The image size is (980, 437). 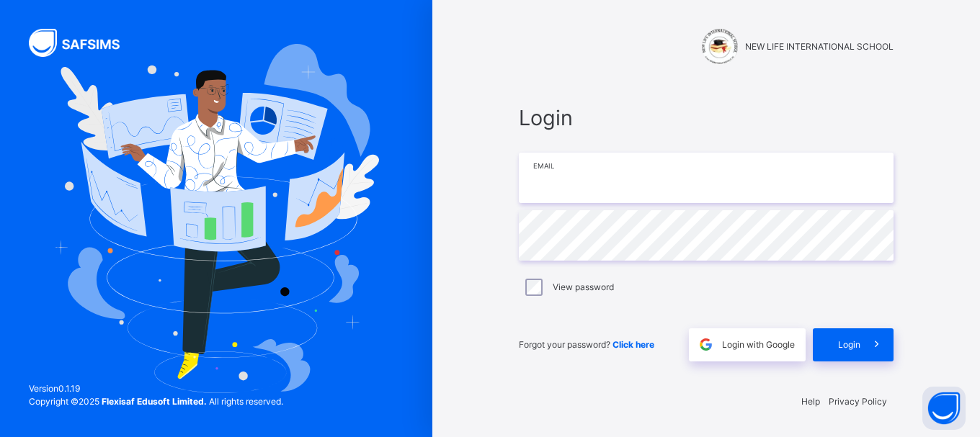 What do you see at coordinates (944, 408) in the screenshot?
I see `button: Open asap` at bounding box center [944, 408].